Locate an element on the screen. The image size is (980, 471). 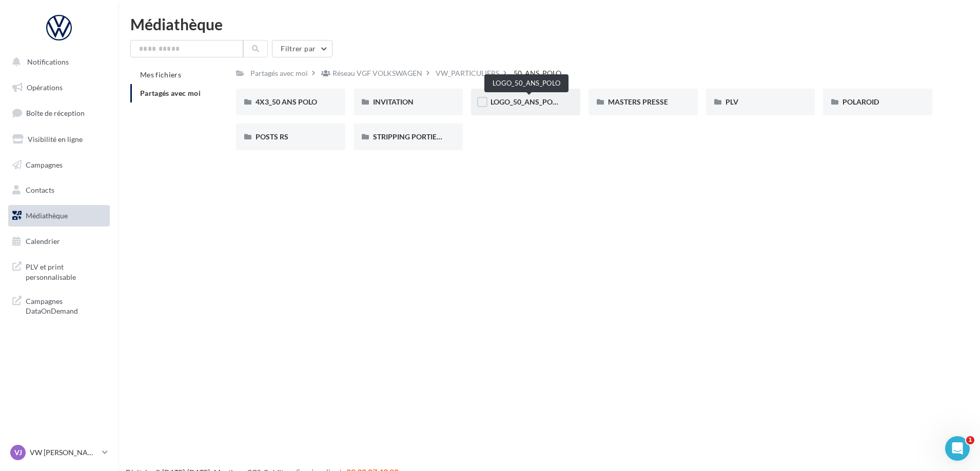
a: Campagnes DataOnDemand is located at coordinates (59, 305).